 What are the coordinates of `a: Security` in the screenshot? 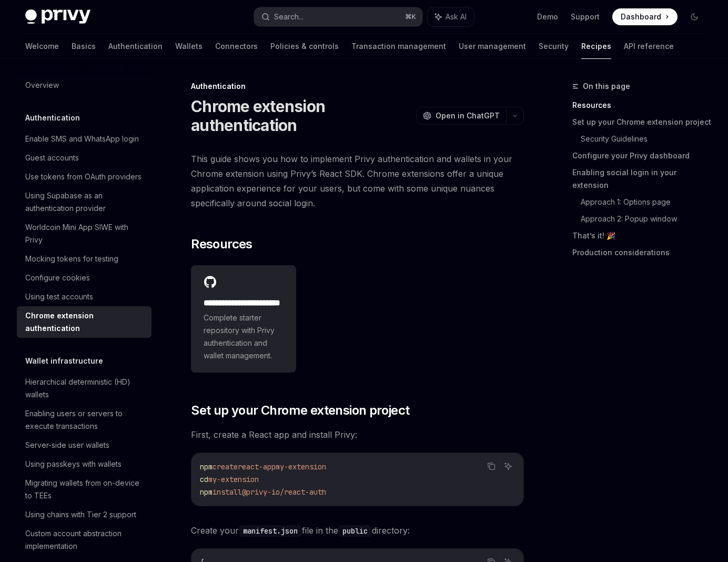 It's located at (553, 47).